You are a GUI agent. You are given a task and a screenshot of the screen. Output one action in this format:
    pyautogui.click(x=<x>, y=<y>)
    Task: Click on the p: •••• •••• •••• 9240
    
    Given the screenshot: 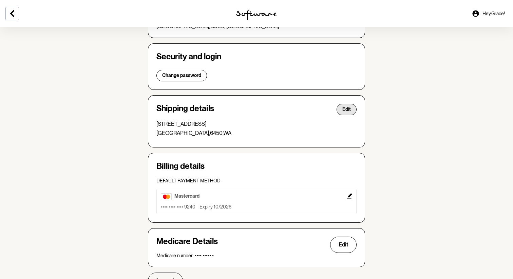 What is the action you would take?
    pyautogui.click(x=178, y=207)
    